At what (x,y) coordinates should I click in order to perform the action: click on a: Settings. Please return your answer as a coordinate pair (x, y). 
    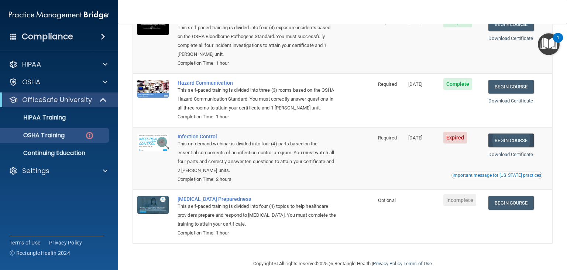
    Looking at the image, I should click on (58, 171).